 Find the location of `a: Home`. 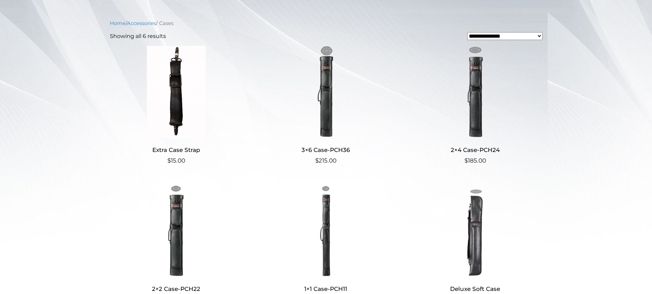

a: Home is located at coordinates (118, 23).